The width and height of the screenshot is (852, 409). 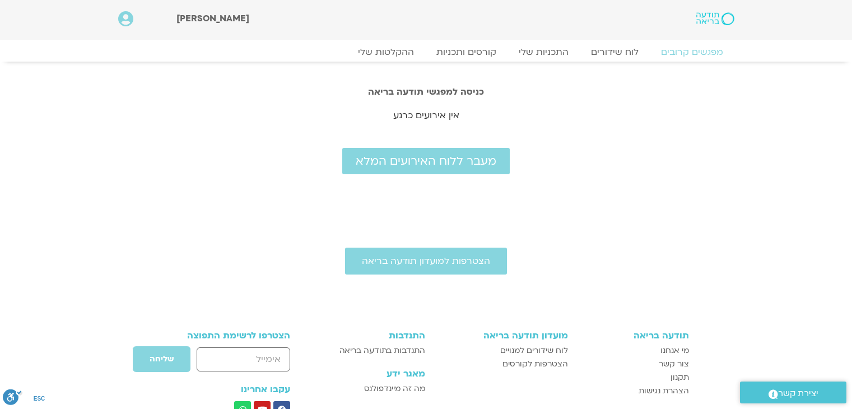 I want to click on nav: Menu, so click(x=426, y=52).